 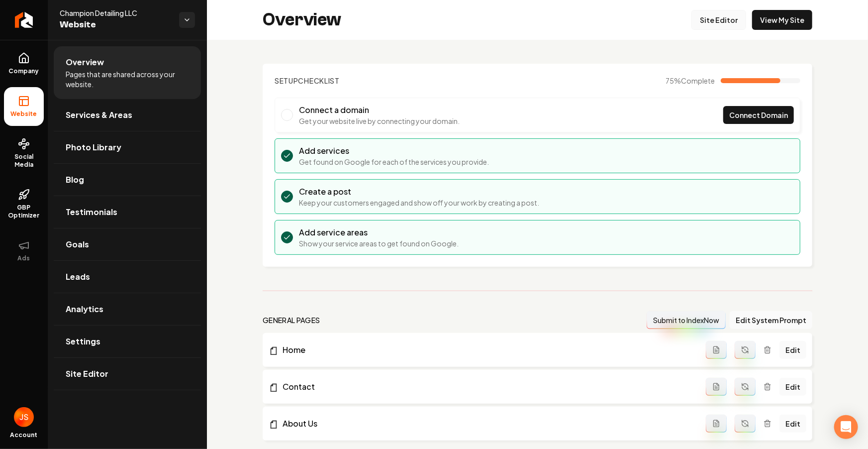 What do you see at coordinates (24, 64) in the screenshot?
I see `a: Company` at bounding box center [24, 64].